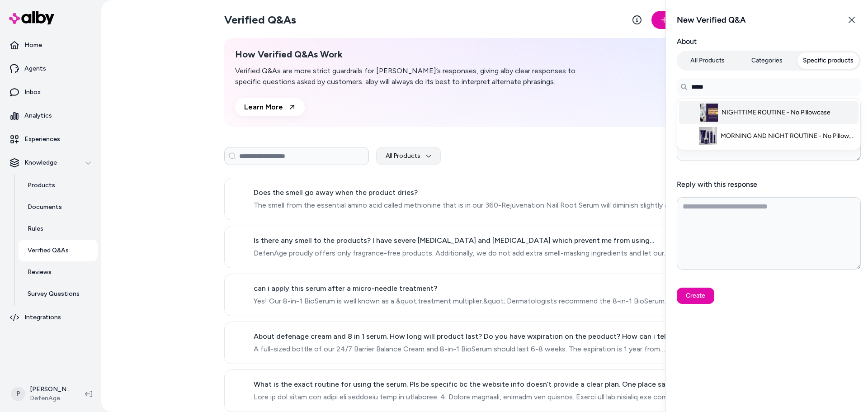  Describe the element at coordinates (51, 317) in the screenshot. I see `a: Integrations` at that location.